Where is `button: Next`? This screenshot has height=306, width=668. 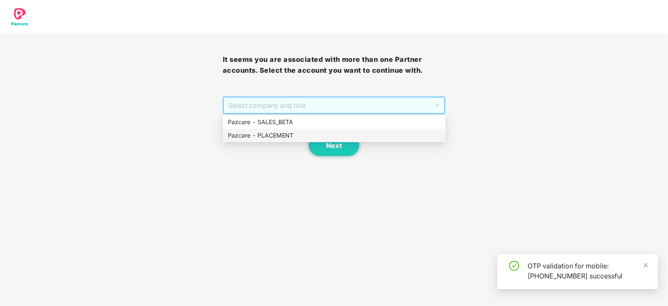 button: Next is located at coordinates (334, 145).